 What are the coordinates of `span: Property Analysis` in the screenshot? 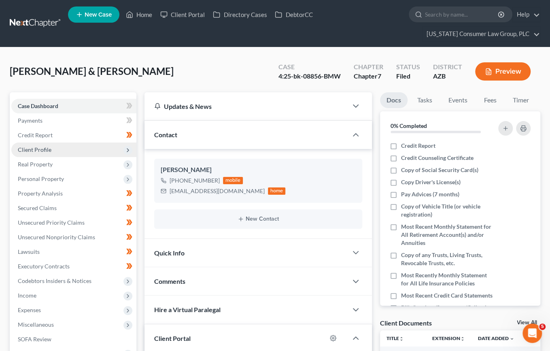 It's located at (40, 193).